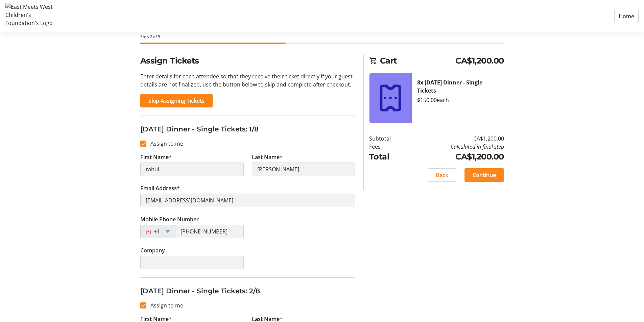 The image size is (644, 322). I want to click on input: (506) 234-5678, so click(209, 232).